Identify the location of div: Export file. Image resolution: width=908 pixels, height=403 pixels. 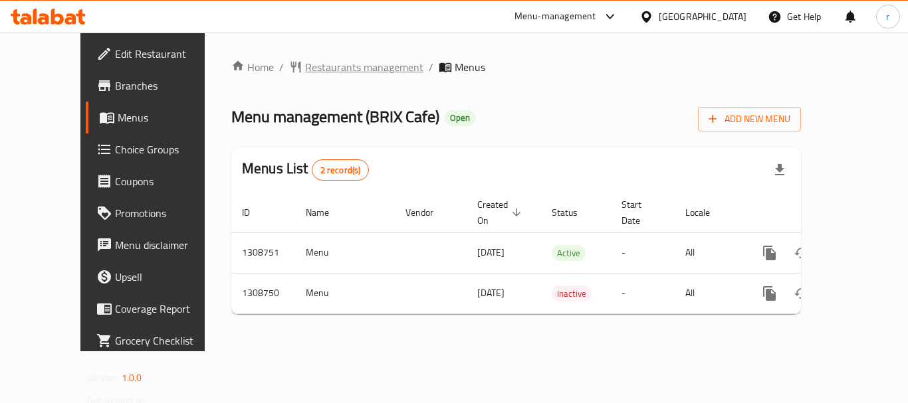
(779, 170).